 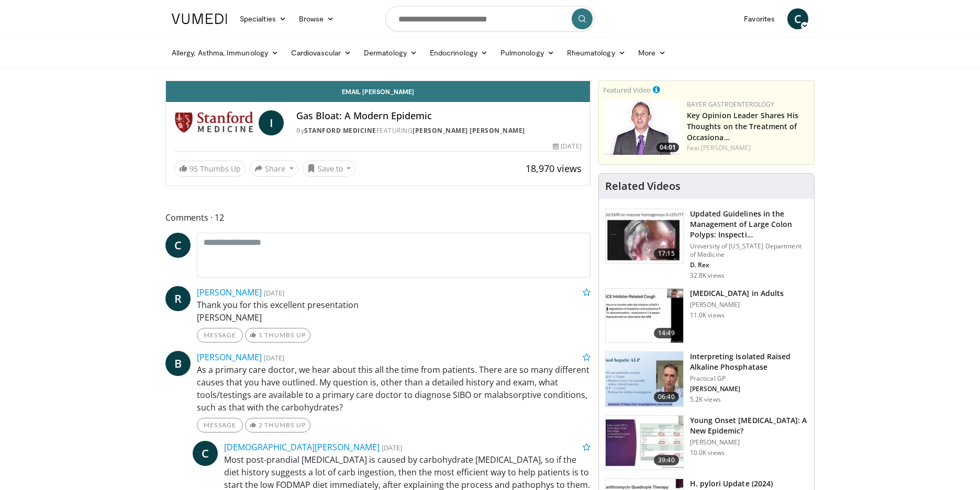 I want to click on span: 14:49, so click(x=666, y=333).